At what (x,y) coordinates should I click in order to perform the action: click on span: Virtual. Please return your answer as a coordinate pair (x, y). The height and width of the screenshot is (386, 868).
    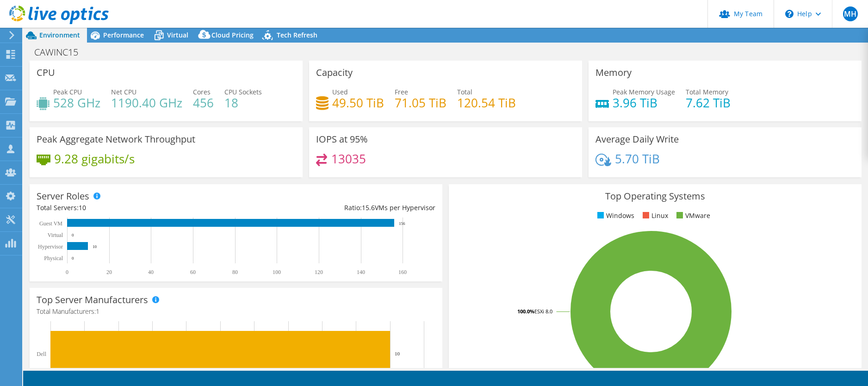
    Looking at the image, I should click on (178, 35).